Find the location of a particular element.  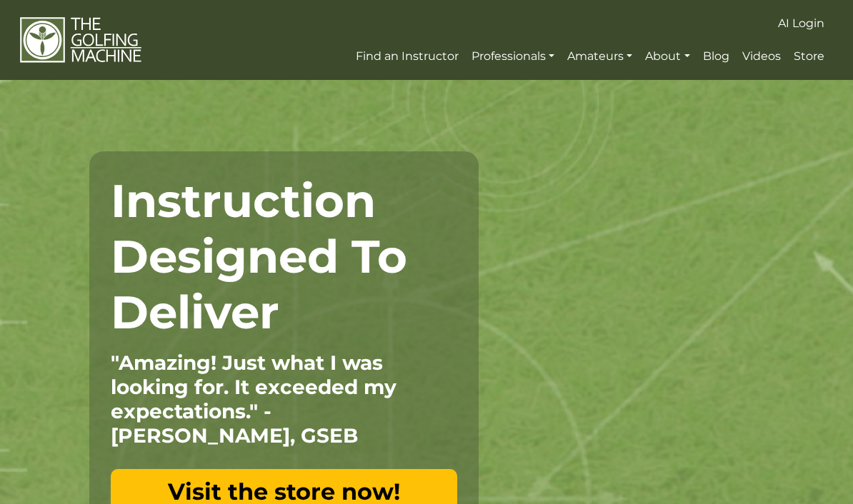

a: Blog is located at coordinates (716, 56).